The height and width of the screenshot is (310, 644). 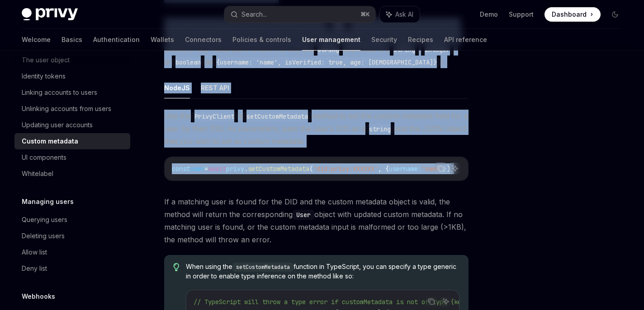 I want to click on a: Recipes, so click(x=420, y=40).